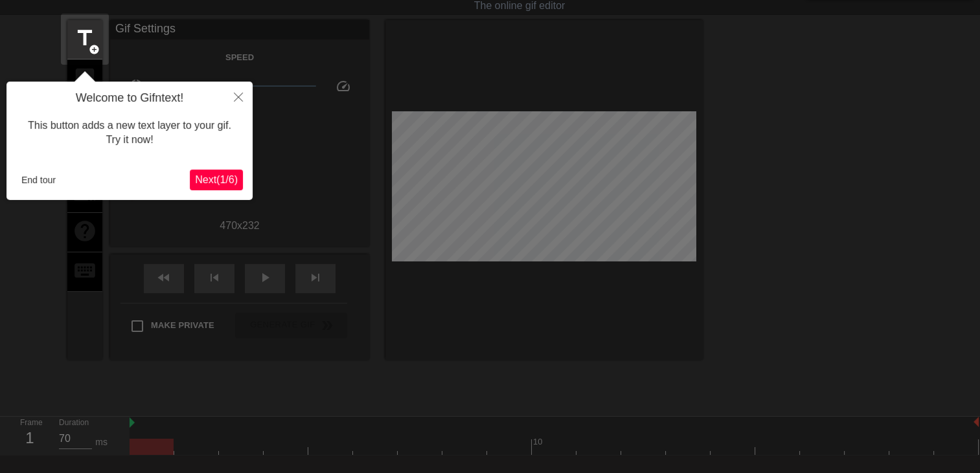  Describe the element at coordinates (129, 132) in the screenshot. I see `div: This button adds a new text layer to your gif. Try it now!` at that location.